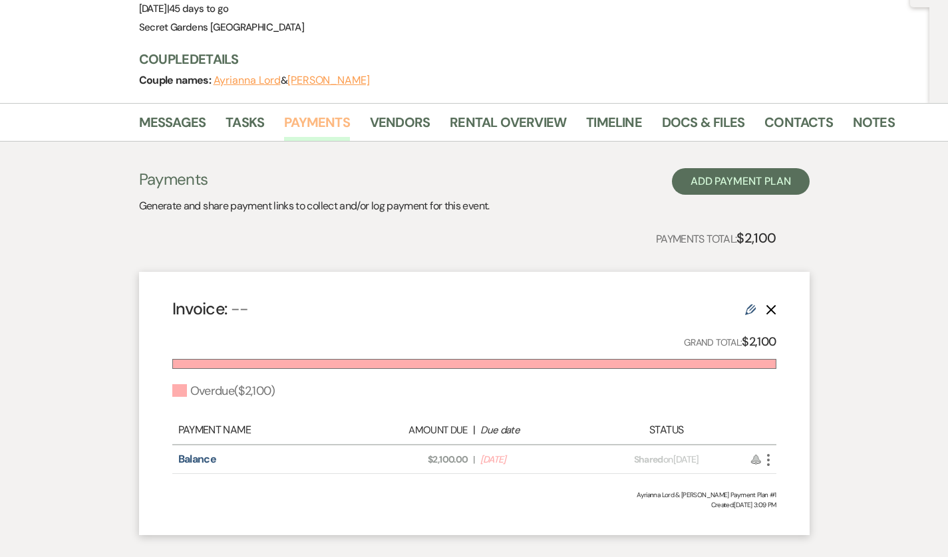 The image size is (948, 557). I want to click on p: Generate and share payment links to collect and/or log payment for this event., so click(314, 206).